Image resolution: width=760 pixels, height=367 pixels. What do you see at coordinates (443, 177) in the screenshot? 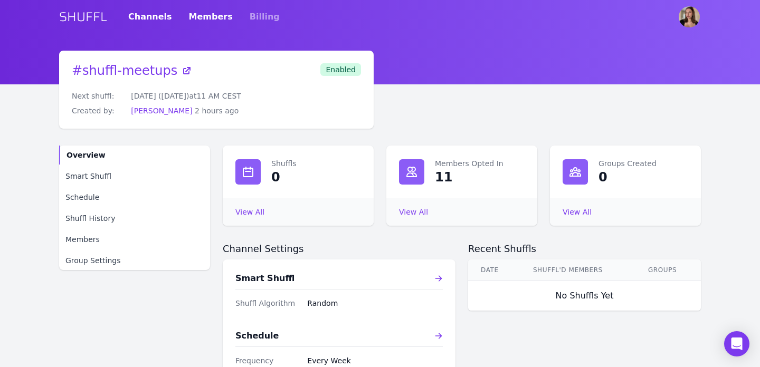
I see `div: 11` at bounding box center [443, 177].